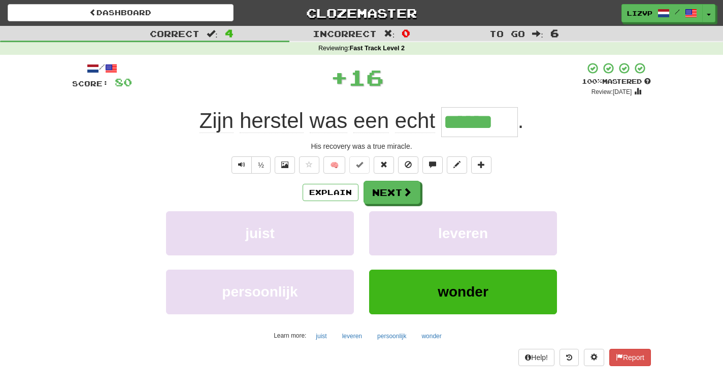 This screenshot has height=392, width=723. I want to click on button: Reset to 0% Mastered (alt+r), so click(384, 165).